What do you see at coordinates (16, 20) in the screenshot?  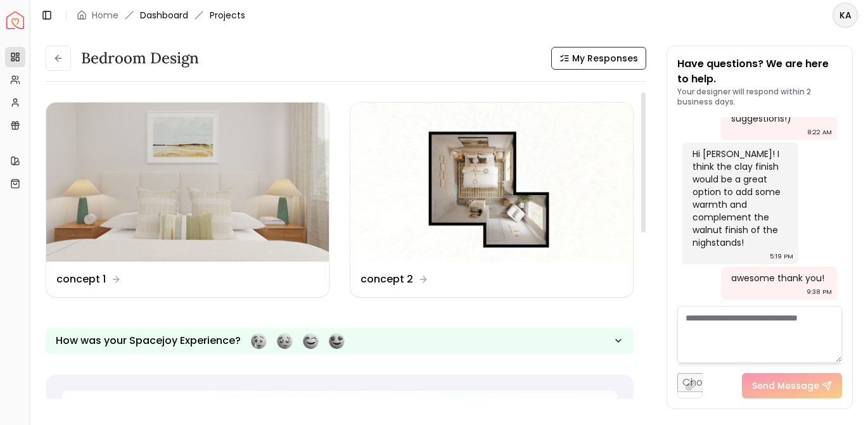 I see `a: Spacejoy` at bounding box center [16, 20].